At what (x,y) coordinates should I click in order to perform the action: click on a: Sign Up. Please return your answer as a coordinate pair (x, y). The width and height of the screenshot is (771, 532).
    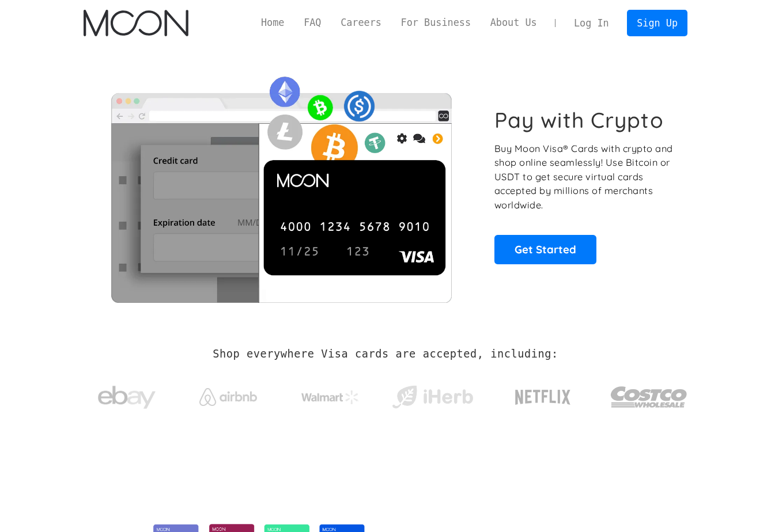
    Looking at the image, I should click on (657, 22).